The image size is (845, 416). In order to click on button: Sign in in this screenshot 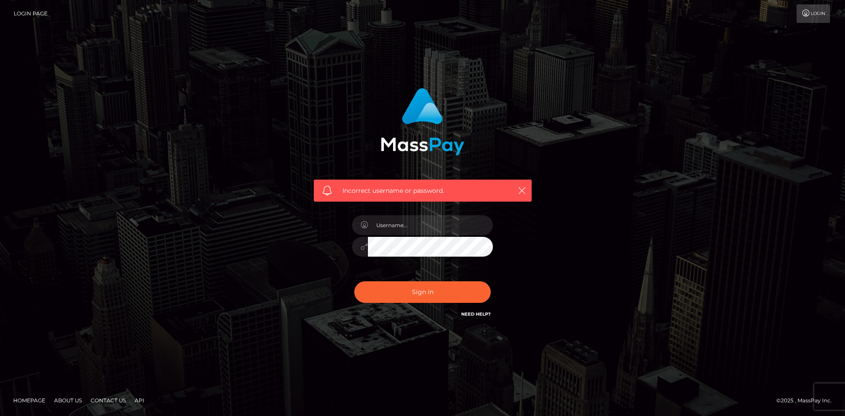, I will do `click(422, 292)`.